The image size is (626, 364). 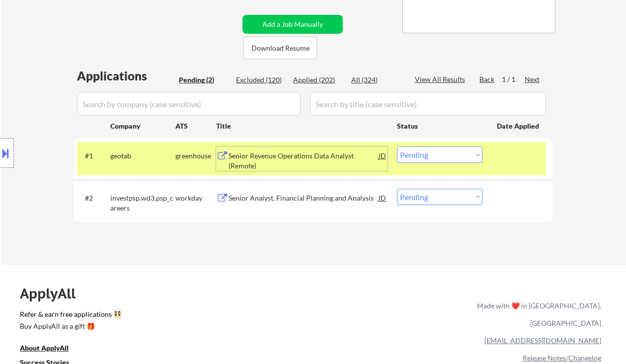 I want to click on div: Back, so click(x=487, y=79).